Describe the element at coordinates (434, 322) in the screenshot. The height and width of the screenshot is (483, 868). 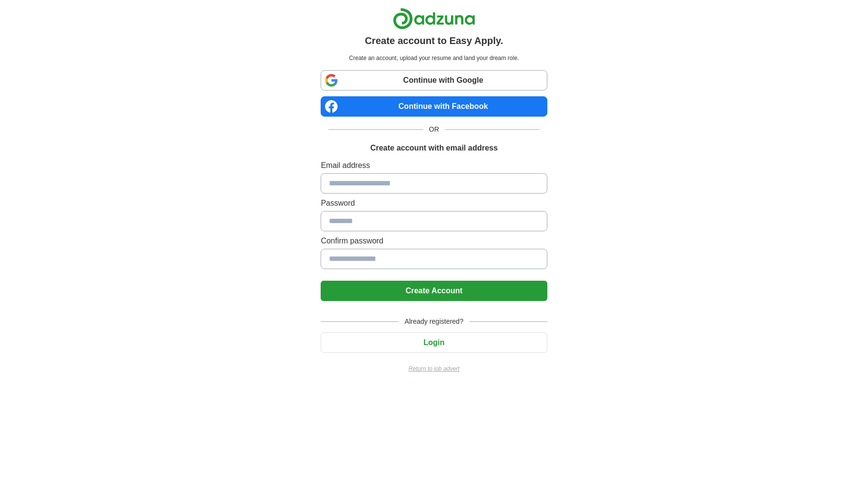
I see `span: Already registered?` at that location.